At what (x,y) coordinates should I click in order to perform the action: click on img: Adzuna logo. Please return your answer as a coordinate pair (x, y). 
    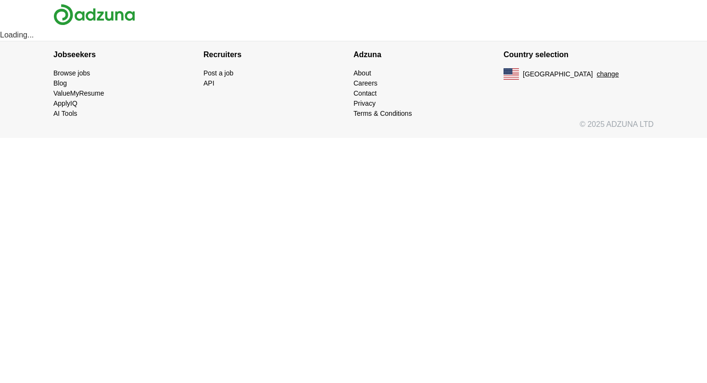
    Looking at the image, I should click on (94, 14).